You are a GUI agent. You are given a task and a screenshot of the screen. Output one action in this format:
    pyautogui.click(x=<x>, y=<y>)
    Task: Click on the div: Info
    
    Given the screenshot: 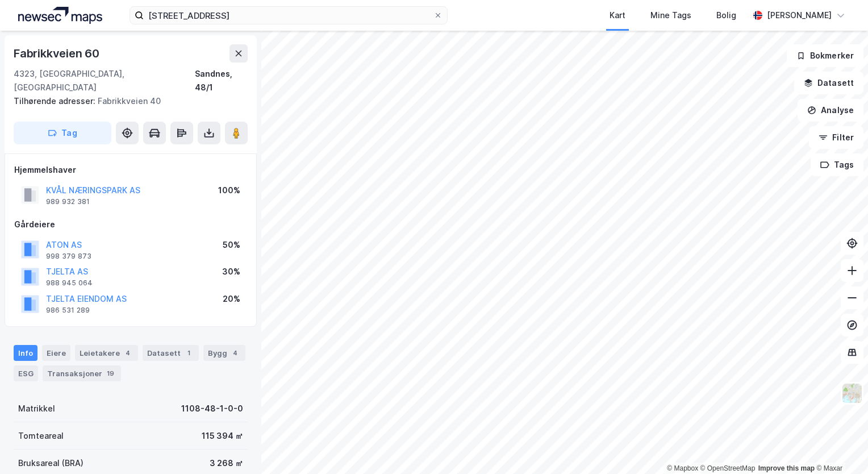 What is the action you would take?
    pyautogui.click(x=26, y=353)
    